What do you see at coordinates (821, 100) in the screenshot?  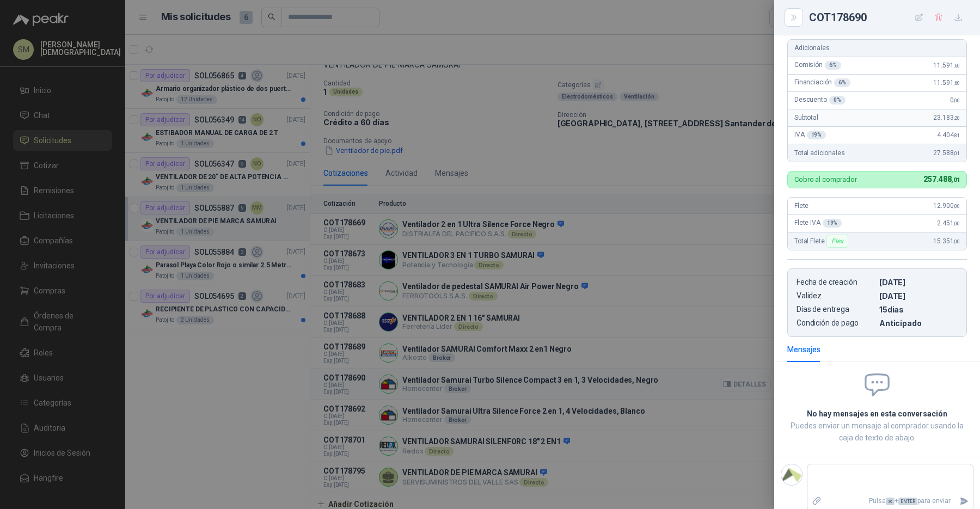 I see `span: Descuento` at bounding box center [821, 100].